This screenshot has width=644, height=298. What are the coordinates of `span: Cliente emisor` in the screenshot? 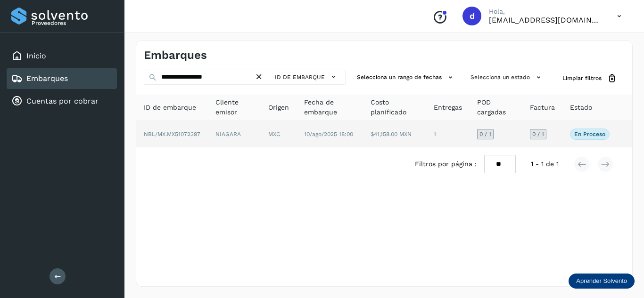 It's located at (234, 107).